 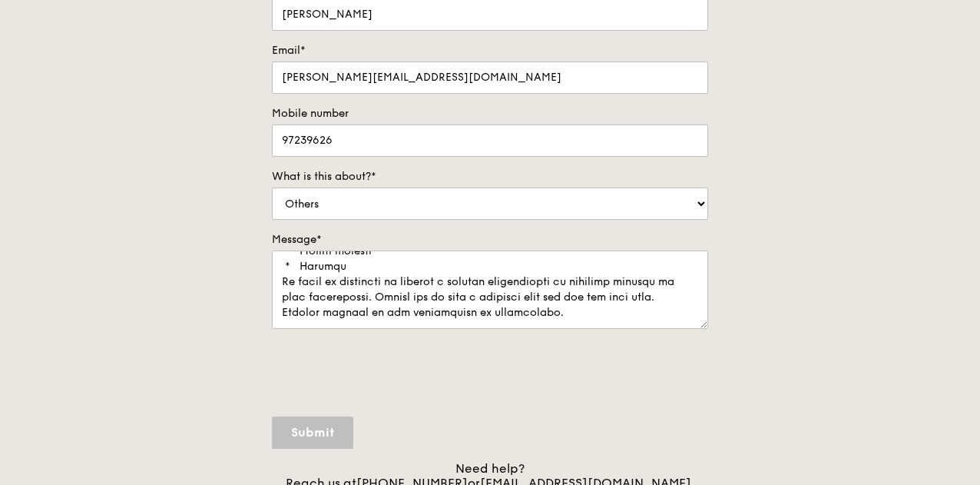 I want to click on label: Message*, so click(x=490, y=240).